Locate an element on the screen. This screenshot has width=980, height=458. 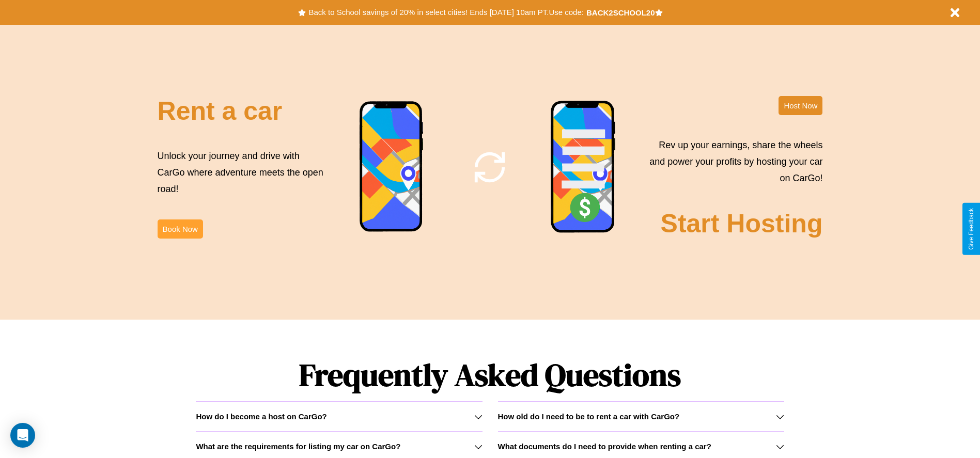
p: Unlock your journey and drive with CarGo where adventure meets the open road! is located at coordinates (242, 172).